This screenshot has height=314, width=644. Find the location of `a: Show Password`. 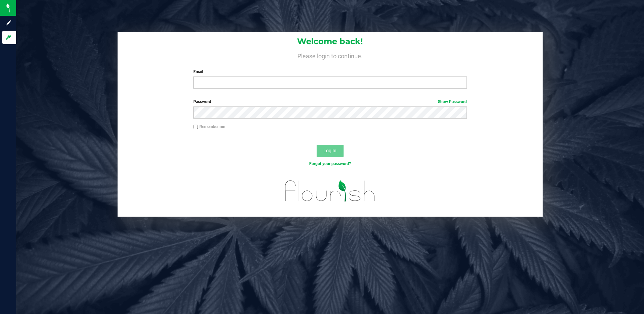

a: Show Password is located at coordinates (452, 102).